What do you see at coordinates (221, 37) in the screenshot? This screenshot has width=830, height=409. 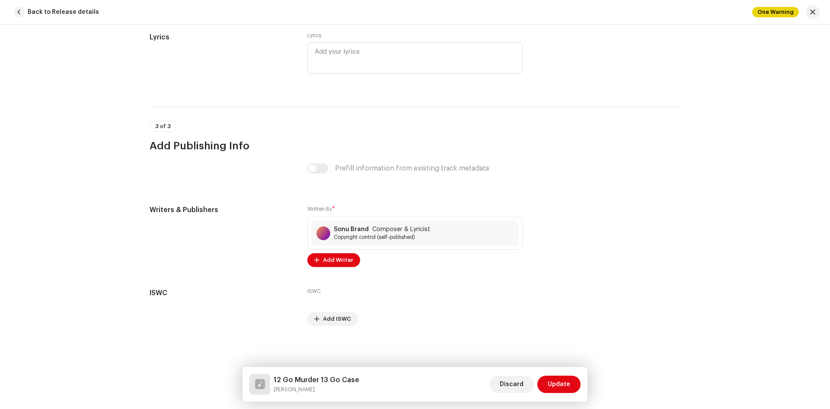 I see `h5: Lyrics` at bounding box center [221, 37].